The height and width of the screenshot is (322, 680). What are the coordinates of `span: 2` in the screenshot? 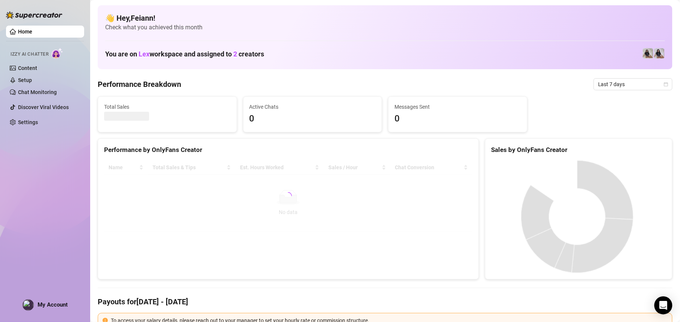 It's located at (235, 54).